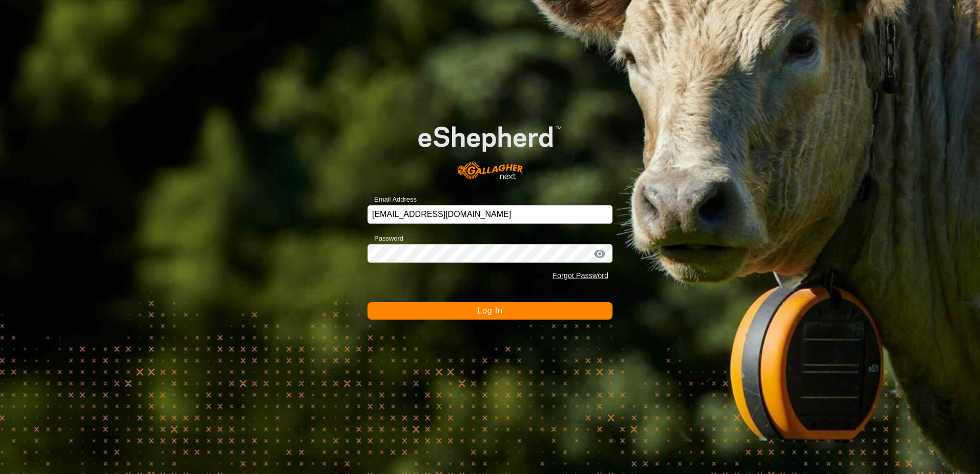 This screenshot has height=474, width=980. Describe the element at coordinates (490, 310) in the screenshot. I see `span: Log In` at that location.